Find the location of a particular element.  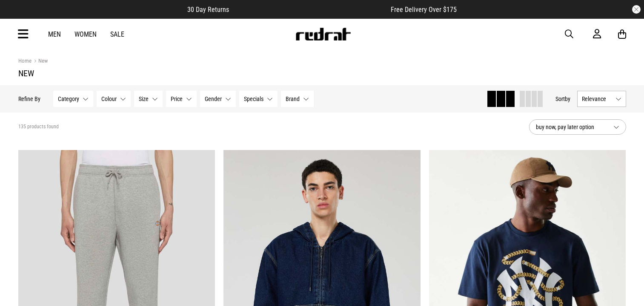

span: Colour is located at coordinates (109, 99).